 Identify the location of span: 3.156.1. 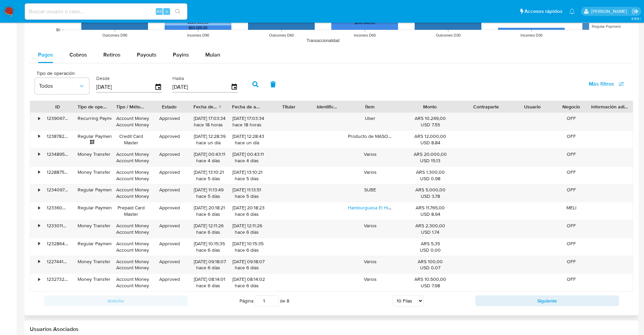
(636, 19).